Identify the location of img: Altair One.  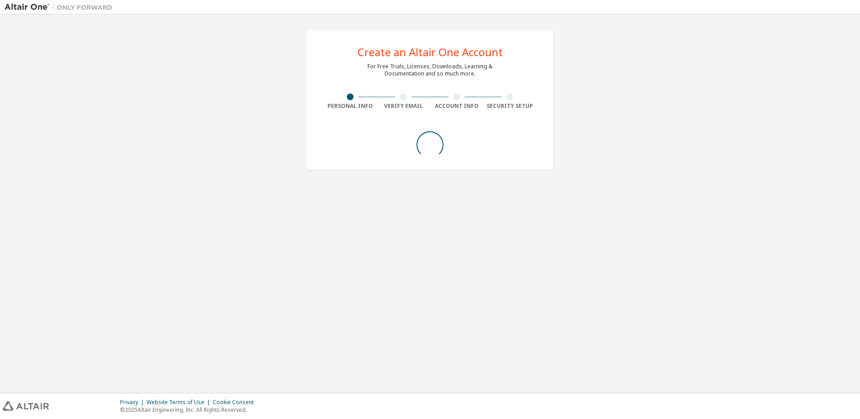
(61, 7).